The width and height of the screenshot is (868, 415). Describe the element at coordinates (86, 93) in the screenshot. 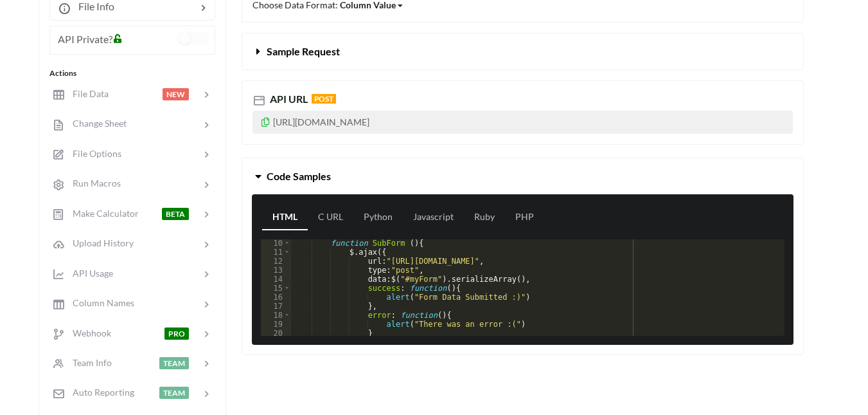

I see `span: File Data` at that location.